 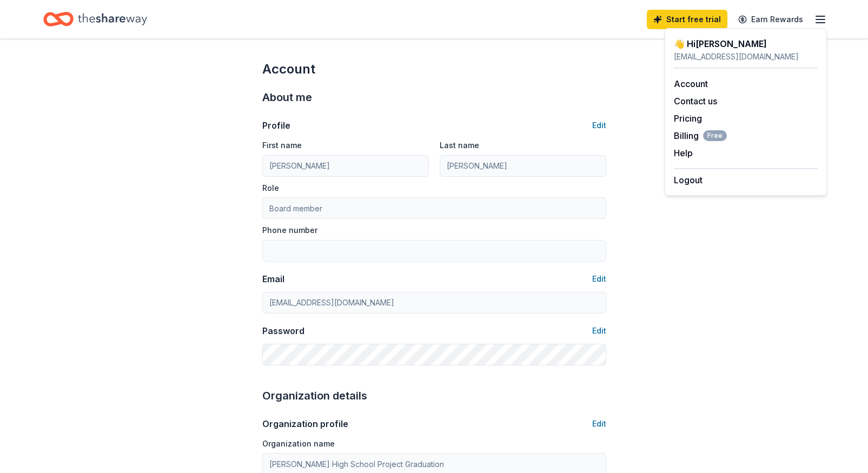 What do you see at coordinates (284, 331) in the screenshot?
I see `div: Password` at bounding box center [284, 331].